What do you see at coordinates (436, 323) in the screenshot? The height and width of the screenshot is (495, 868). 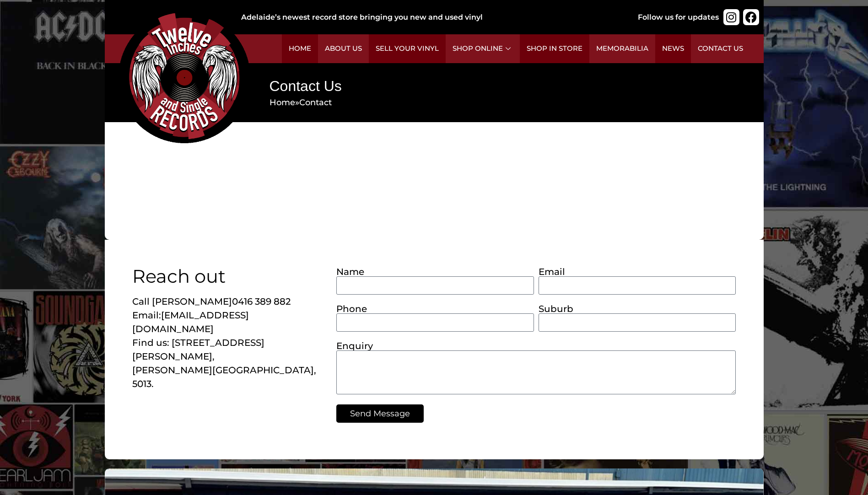 I see `input: Only numbers and phone characters (#, -, *, etc) are accepted.` at bounding box center [436, 323].